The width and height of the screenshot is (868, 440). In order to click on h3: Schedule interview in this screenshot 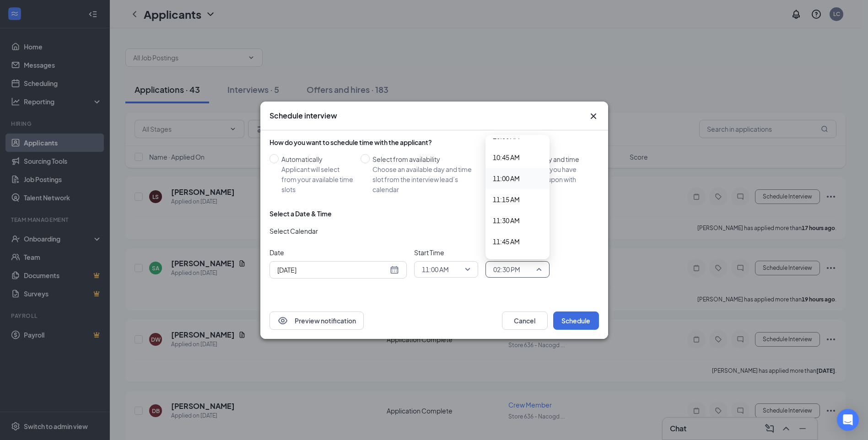, I will do `click(303, 116)`.